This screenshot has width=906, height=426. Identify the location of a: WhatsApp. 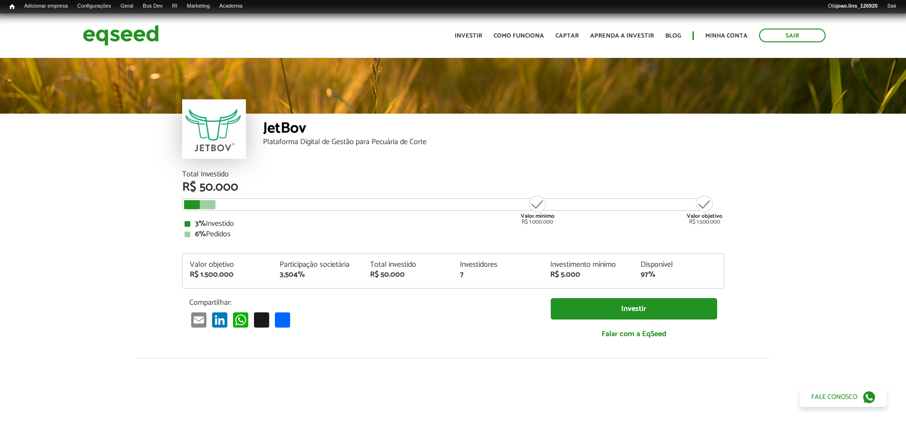
(241, 319).